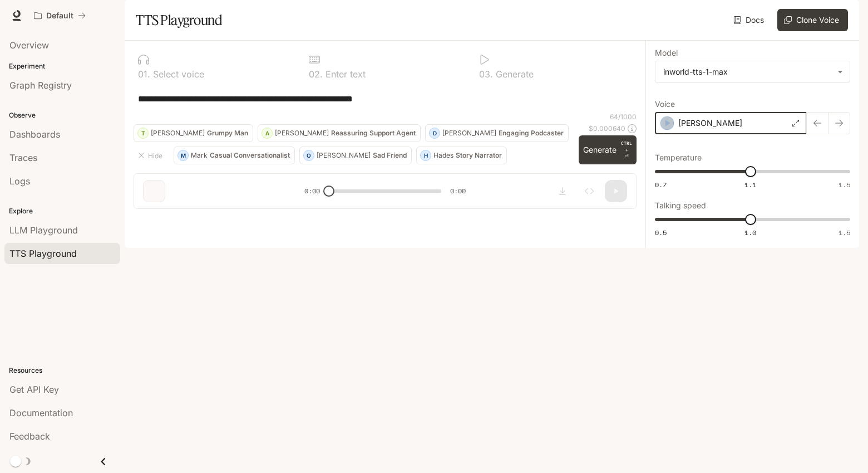  What do you see at coordinates (678, 158) in the screenshot?
I see `p: Temperature` at bounding box center [678, 158].